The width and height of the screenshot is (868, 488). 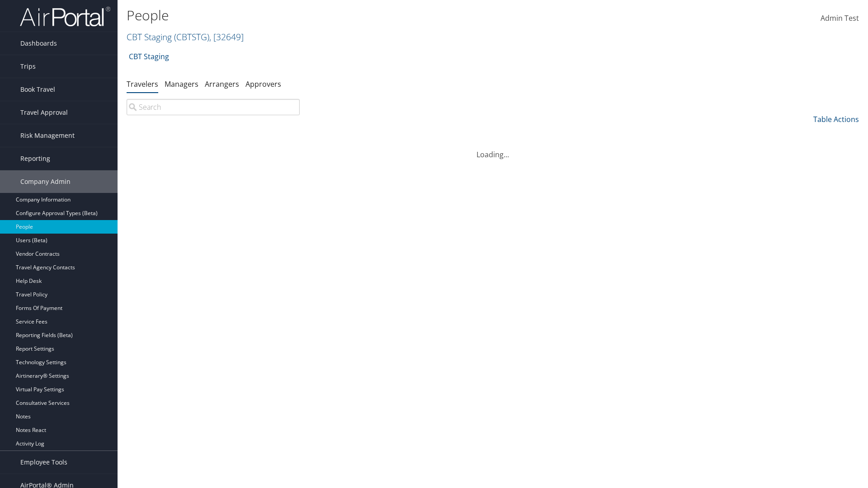 I want to click on img: airportal-logo.png, so click(x=65, y=16).